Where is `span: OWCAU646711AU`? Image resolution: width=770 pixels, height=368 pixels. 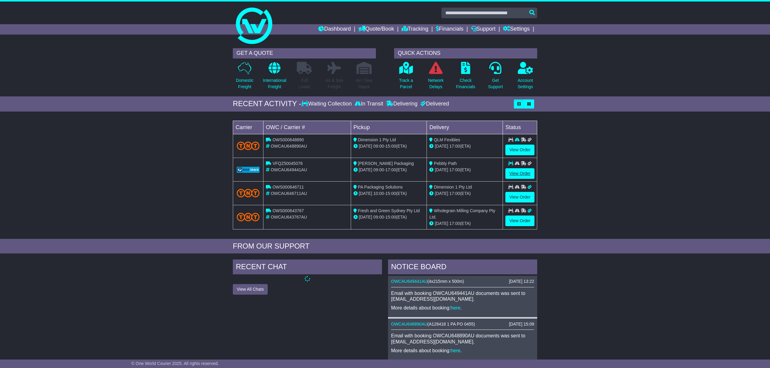 span: OWCAU646711AU is located at coordinates (289, 193).